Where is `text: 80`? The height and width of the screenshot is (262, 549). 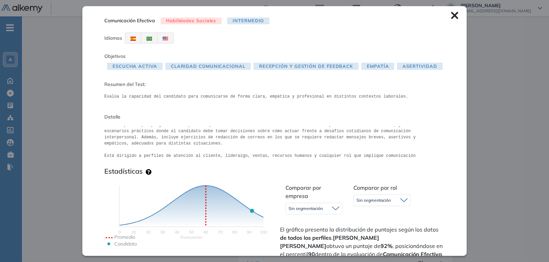
text: 80 is located at coordinates (235, 232).